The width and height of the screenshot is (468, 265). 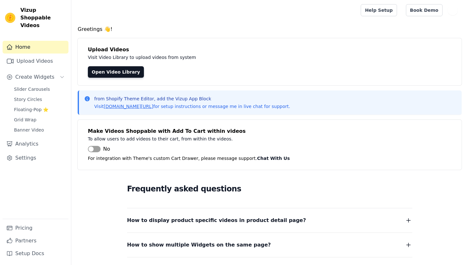 I want to click on a: Setup Docs, so click(x=35, y=253).